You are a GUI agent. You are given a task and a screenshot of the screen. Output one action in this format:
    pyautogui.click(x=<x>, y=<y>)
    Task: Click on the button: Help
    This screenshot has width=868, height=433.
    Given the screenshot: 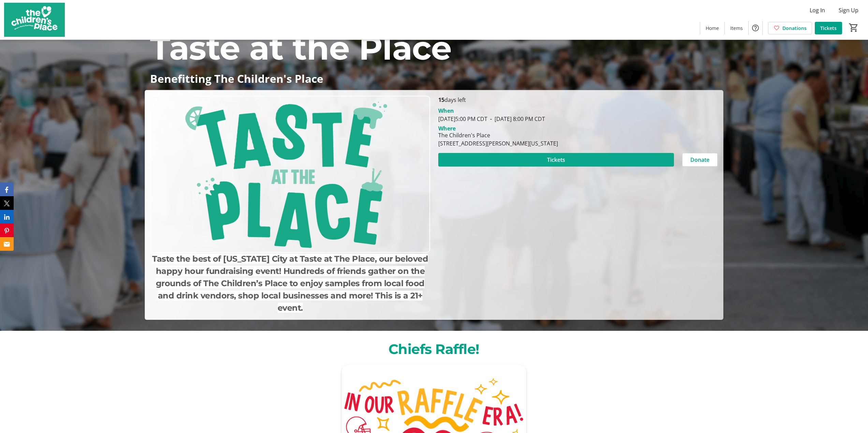 What is the action you would take?
    pyautogui.click(x=755, y=28)
    